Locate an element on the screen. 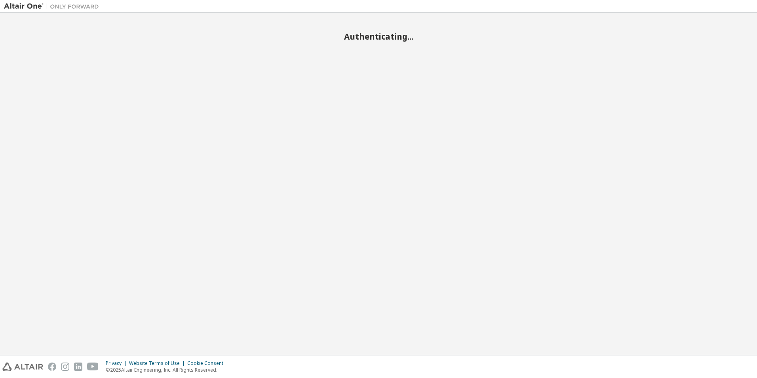 This screenshot has width=757, height=378. p: © 2025 Altair Engineering, Inc. All Rights Reserved. is located at coordinates (167, 369).